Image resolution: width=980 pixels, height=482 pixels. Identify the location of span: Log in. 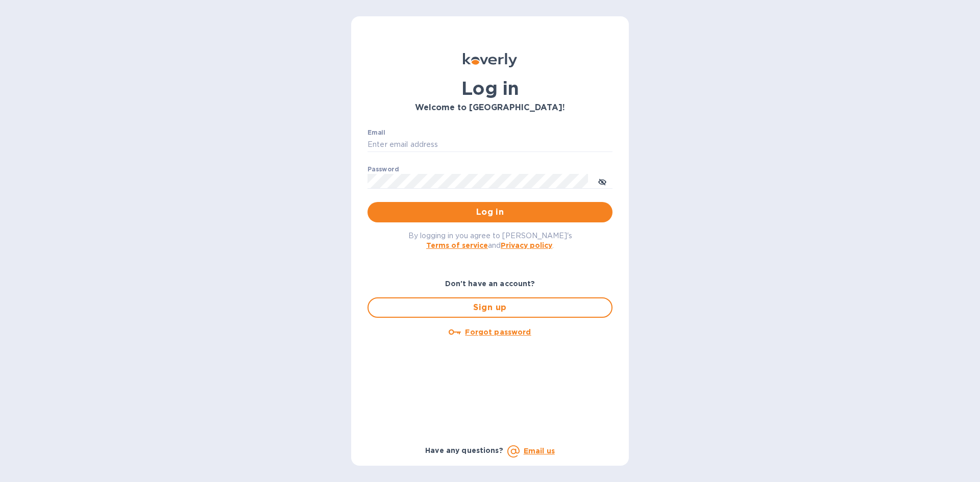
(490, 212).